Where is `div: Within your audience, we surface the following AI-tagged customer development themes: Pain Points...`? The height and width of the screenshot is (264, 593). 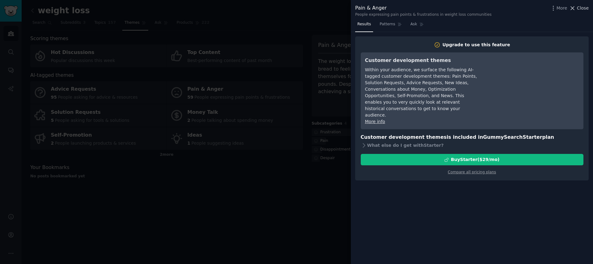 div: Within your audience, we surface the following AI-tagged customer development themes: Pain Points... is located at coordinates (421, 93).